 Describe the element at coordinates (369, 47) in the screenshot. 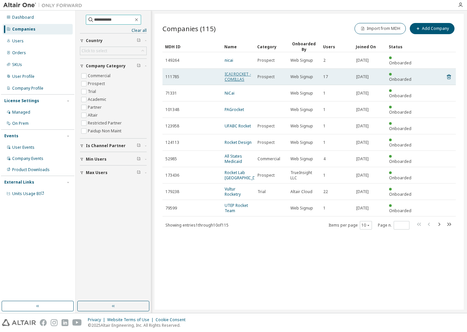

I see `div: Joined On` at that location.